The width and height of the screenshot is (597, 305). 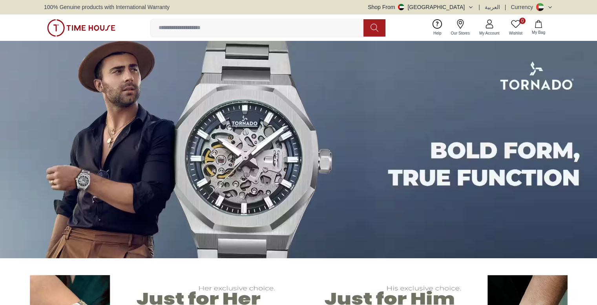 I want to click on span: Our Stores, so click(x=461, y=33).